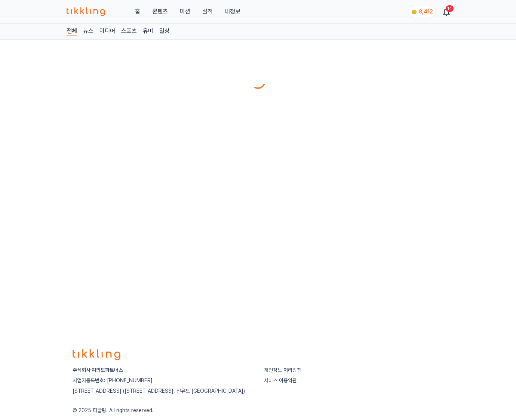 This screenshot has height=420, width=516. I want to click on a: coin 8,412, so click(421, 12).